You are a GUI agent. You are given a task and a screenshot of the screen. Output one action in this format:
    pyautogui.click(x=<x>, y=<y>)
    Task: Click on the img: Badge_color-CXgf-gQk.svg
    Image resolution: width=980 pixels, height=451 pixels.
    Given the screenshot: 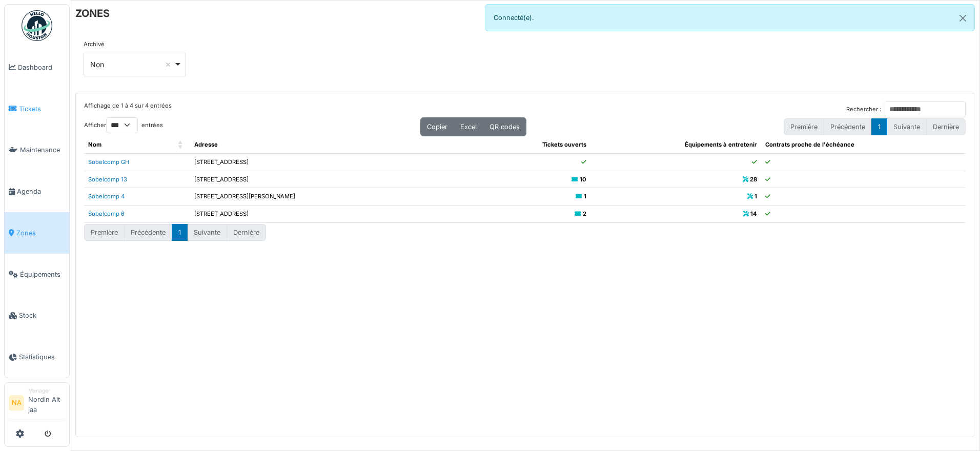 What is the action you would take?
    pyautogui.click(x=37, y=25)
    